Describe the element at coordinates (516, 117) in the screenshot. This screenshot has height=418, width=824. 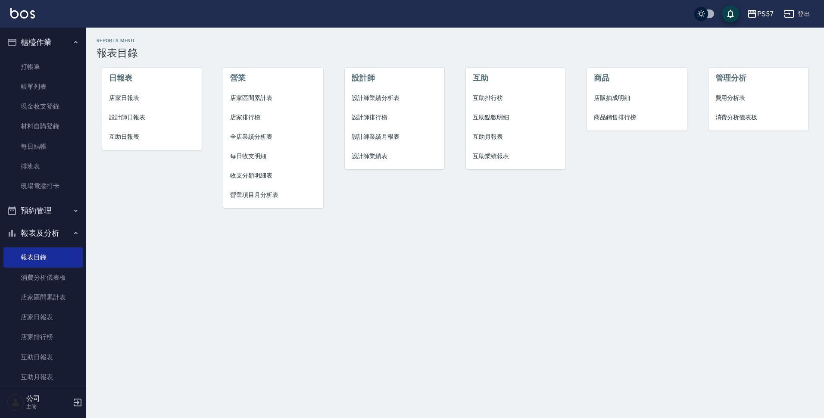
I see `span: 互助點數明細` at that location.